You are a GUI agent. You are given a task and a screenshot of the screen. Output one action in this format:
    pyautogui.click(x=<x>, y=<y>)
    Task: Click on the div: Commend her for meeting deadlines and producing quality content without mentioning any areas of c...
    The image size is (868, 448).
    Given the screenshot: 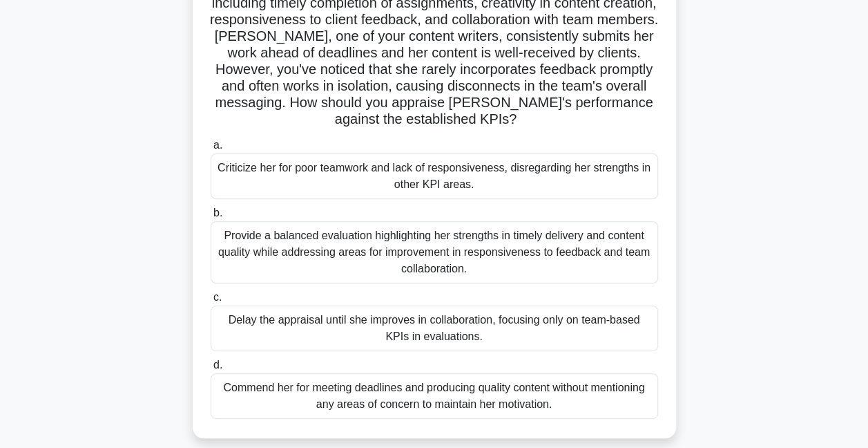 What is the action you would take?
    pyautogui.click(x=434, y=396)
    